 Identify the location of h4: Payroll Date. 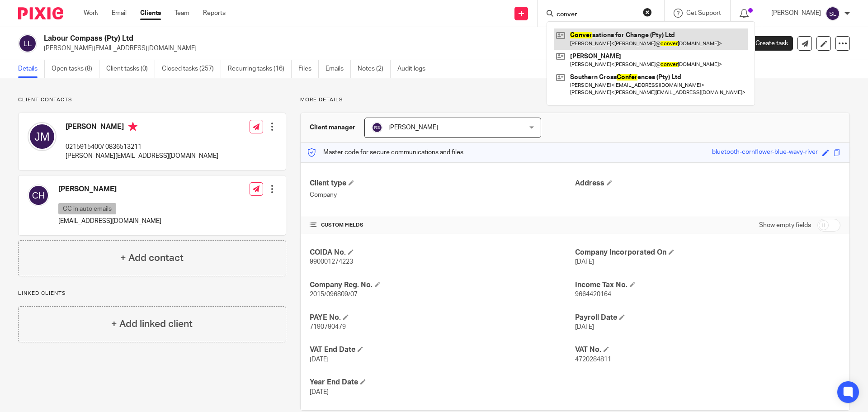
(707, 317).